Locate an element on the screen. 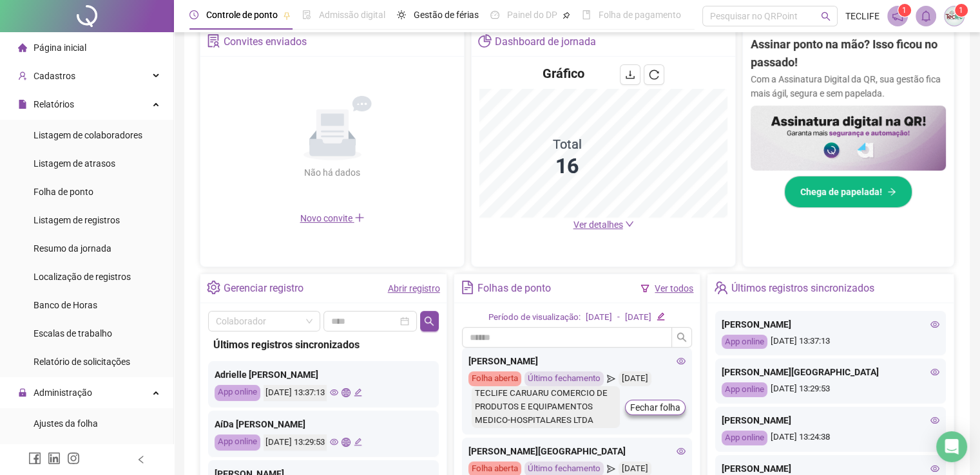  span: lock is located at coordinates (22, 392).